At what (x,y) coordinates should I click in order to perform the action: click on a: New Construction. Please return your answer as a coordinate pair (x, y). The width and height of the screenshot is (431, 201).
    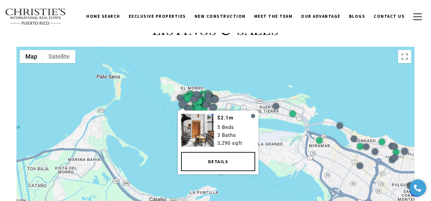
    Looking at the image, I should click on (220, 16).